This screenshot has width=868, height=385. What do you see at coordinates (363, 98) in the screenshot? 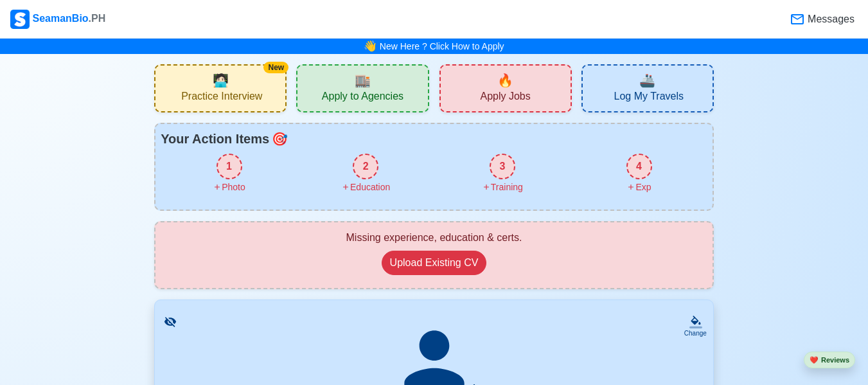
I see `span: Apply to Agencies` at bounding box center [363, 98].